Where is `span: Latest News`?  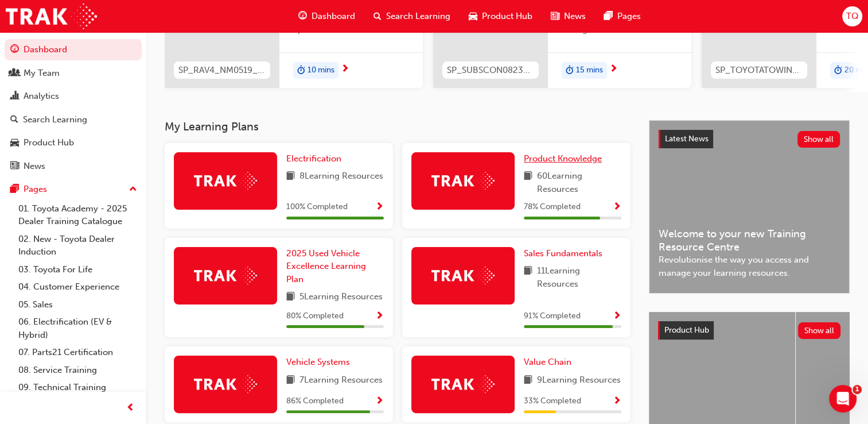 span: Latest News is located at coordinates (687, 139).